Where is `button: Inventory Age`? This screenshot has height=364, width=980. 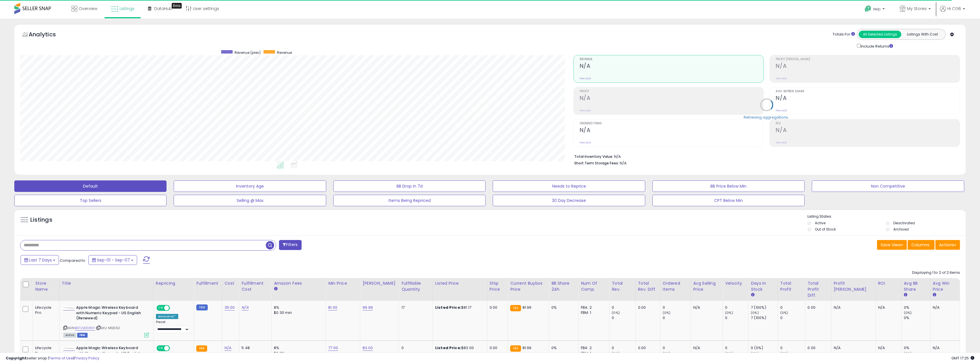
button: Inventory Age is located at coordinates (249, 186).